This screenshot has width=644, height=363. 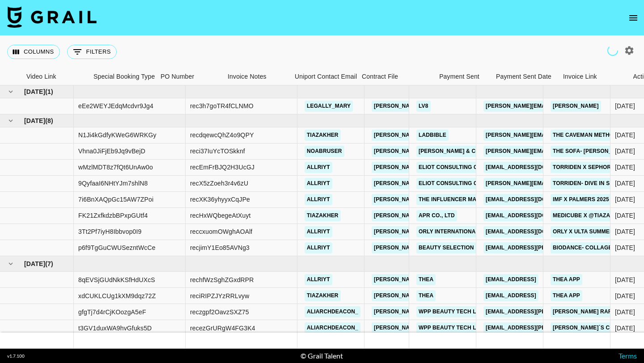 What do you see at coordinates (424, 106) in the screenshot?
I see `a: LV8` at bounding box center [424, 106].